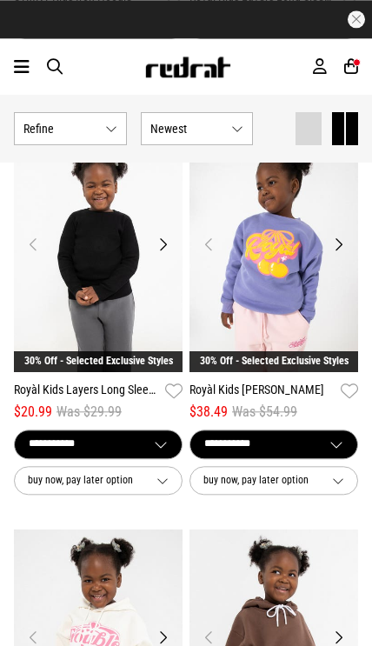 The width and height of the screenshot is (372, 646). I want to click on span: Was $29.99, so click(89, 412).